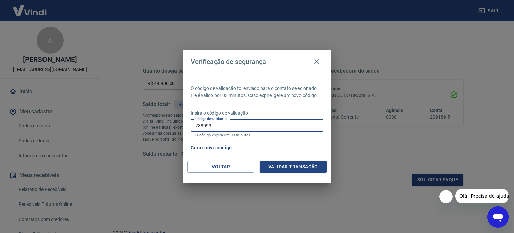 The height and width of the screenshot is (233, 514). Describe the element at coordinates (257, 135) in the screenshot. I see `p: O código expira em 03 minutos.` at that location.